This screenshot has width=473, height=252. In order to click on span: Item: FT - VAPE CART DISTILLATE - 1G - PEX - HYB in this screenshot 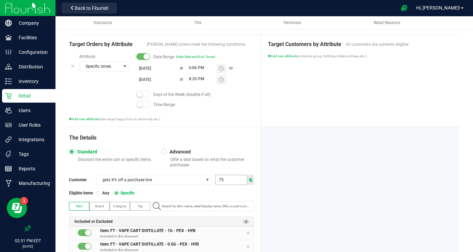, I will do `click(148, 230)`.